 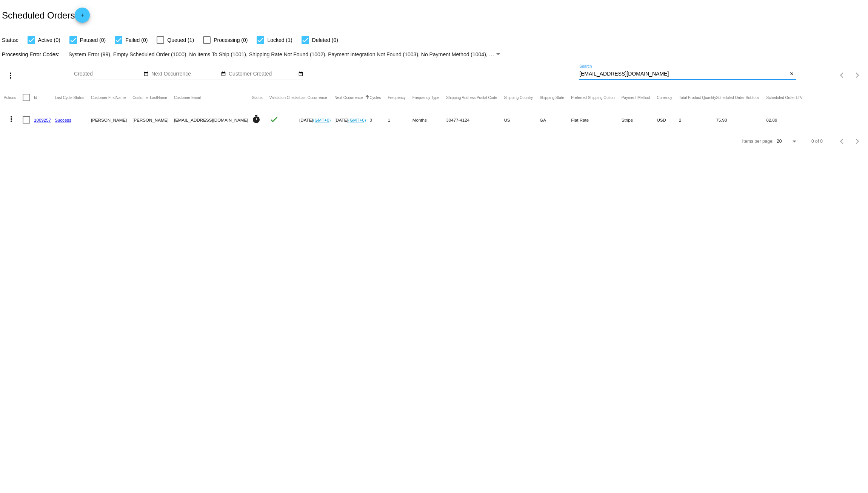 What do you see at coordinates (42, 120) in the screenshot?
I see `a: 1009257` at bounding box center [42, 120].